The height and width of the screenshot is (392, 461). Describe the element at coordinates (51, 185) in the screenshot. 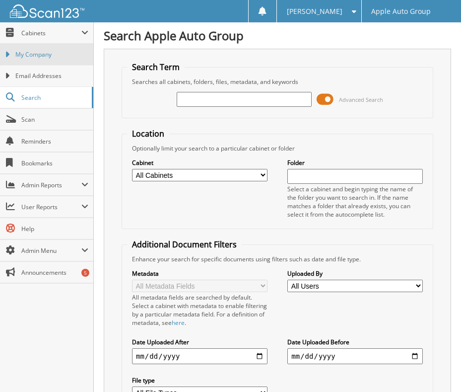

I see `span: Admin Reports` at that location.